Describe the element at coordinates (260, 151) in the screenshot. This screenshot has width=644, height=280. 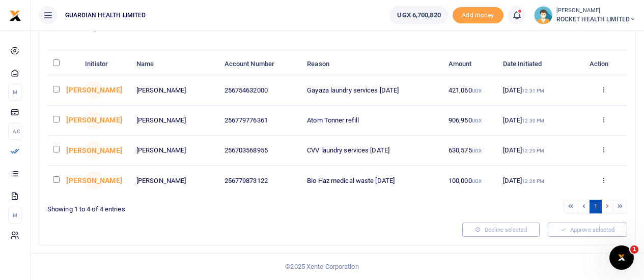
I see `td: 256703568955` at that location.